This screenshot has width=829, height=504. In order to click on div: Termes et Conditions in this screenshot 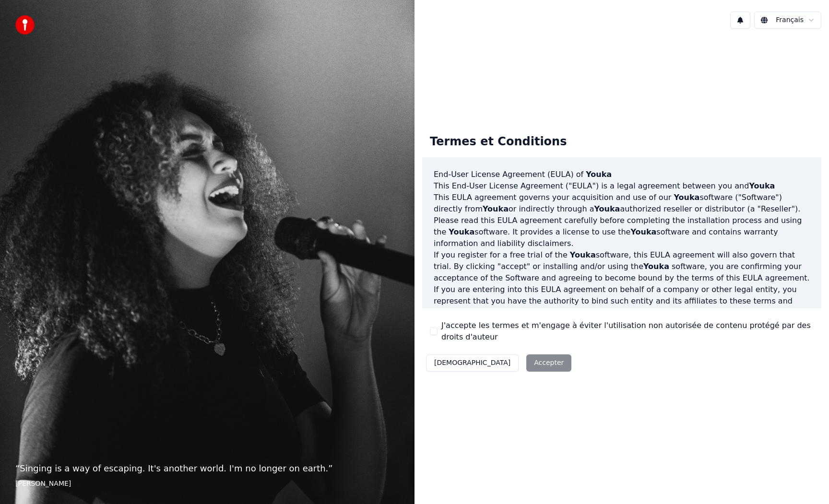, I will do `click(497, 142)`.